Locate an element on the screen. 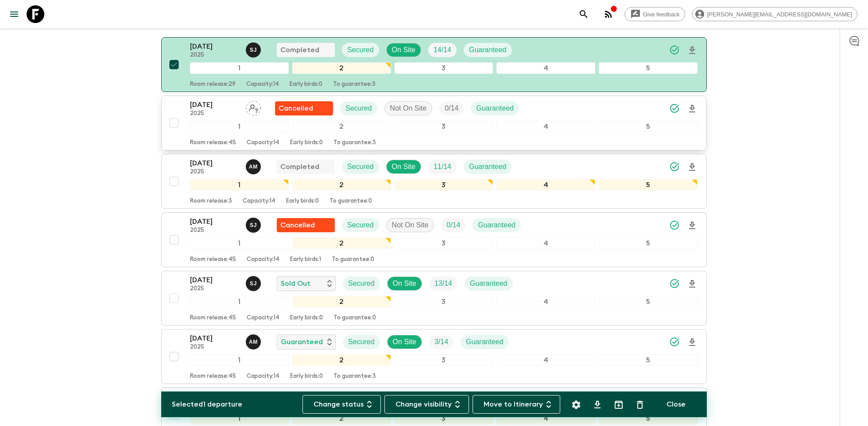  p: To guarantee: 0 is located at coordinates (355, 319).